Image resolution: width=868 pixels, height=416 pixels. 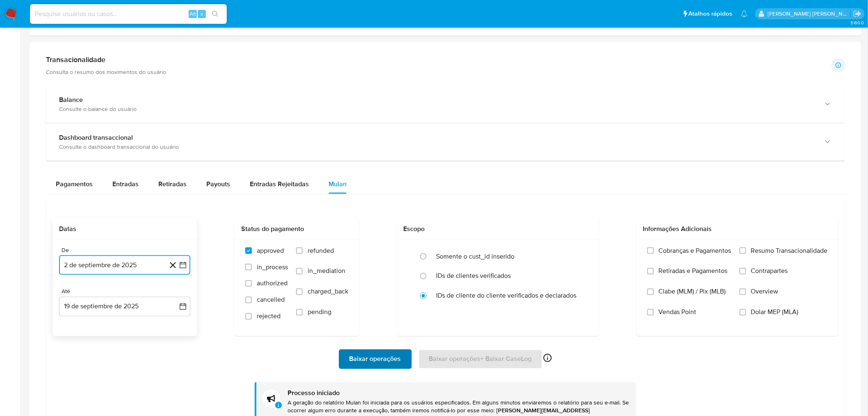 What do you see at coordinates (744, 13) in the screenshot?
I see `a: Notificações` at bounding box center [744, 13].